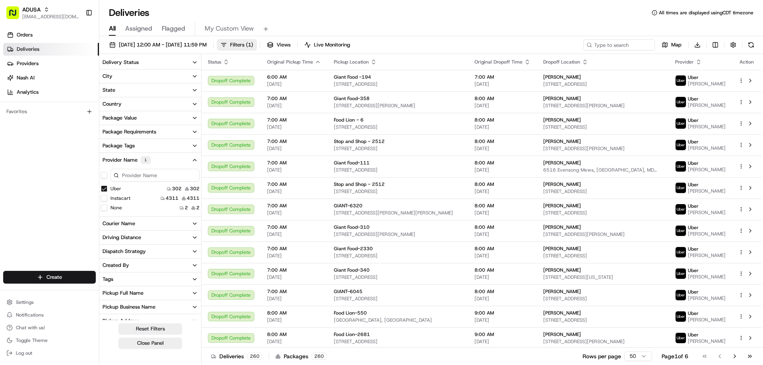 This screenshot has width=763, height=365. What do you see at coordinates (119, 224) in the screenshot?
I see `div: Courier Name` at bounding box center [119, 224].